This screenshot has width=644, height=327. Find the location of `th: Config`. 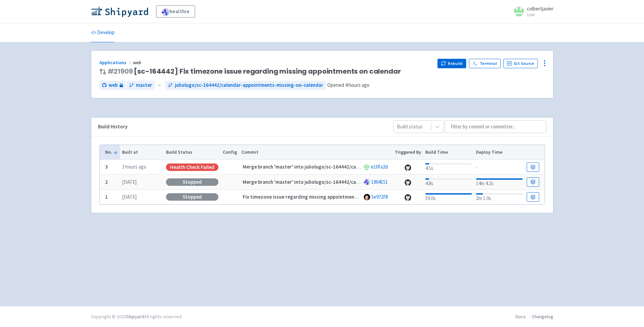

th: Config is located at coordinates (230, 152).